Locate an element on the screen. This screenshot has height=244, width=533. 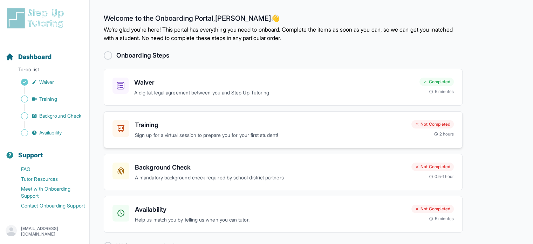
a: Waiver is located at coordinates (47, 82).